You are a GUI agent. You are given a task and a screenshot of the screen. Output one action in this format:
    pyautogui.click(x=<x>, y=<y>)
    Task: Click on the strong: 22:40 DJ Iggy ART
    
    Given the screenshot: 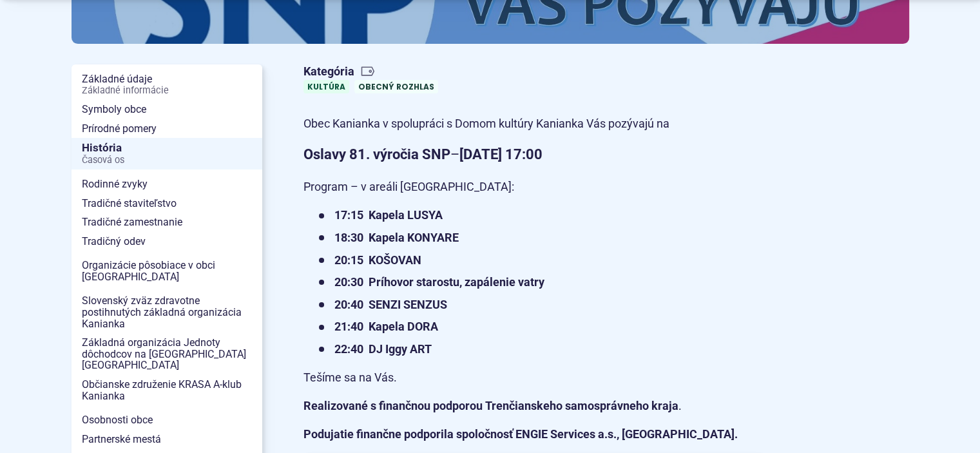 What is the action you would take?
    pyautogui.click(x=383, y=349)
    